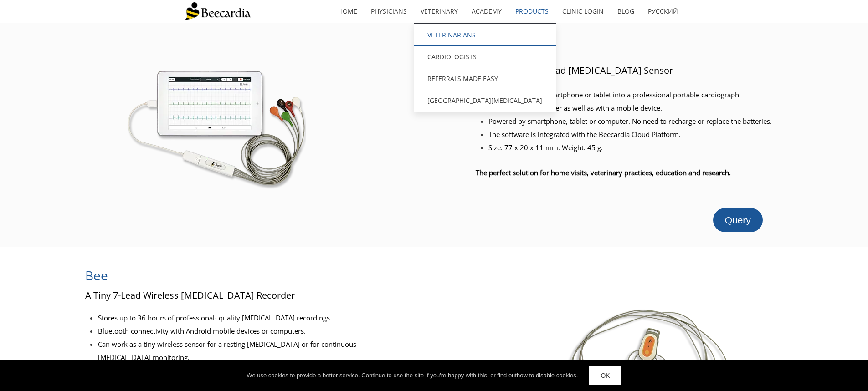 The width and height of the screenshot is (868, 391). I want to click on a: Query, so click(738, 220).